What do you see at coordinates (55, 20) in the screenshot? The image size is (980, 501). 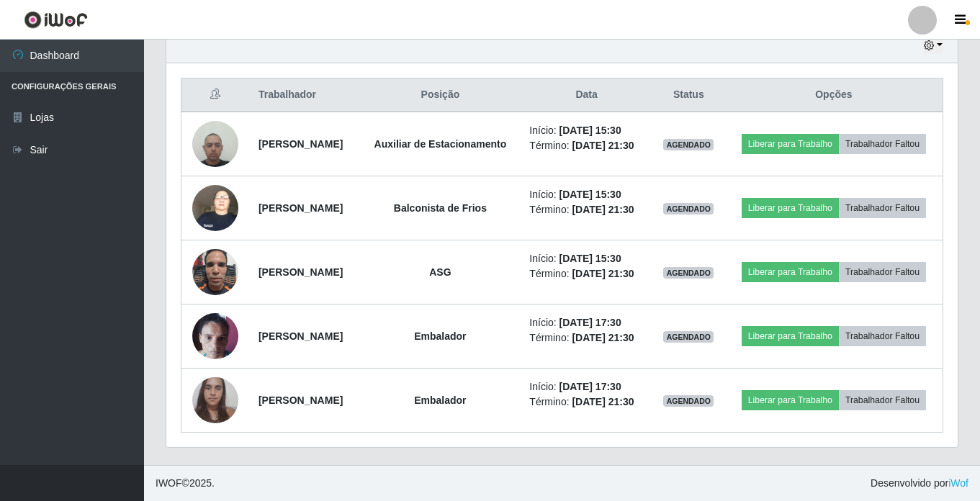 I see `img: CoreUI Logo` at bounding box center [55, 20].